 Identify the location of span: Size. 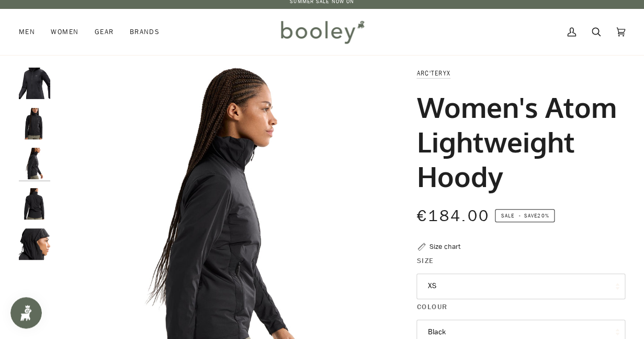
(425, 260).